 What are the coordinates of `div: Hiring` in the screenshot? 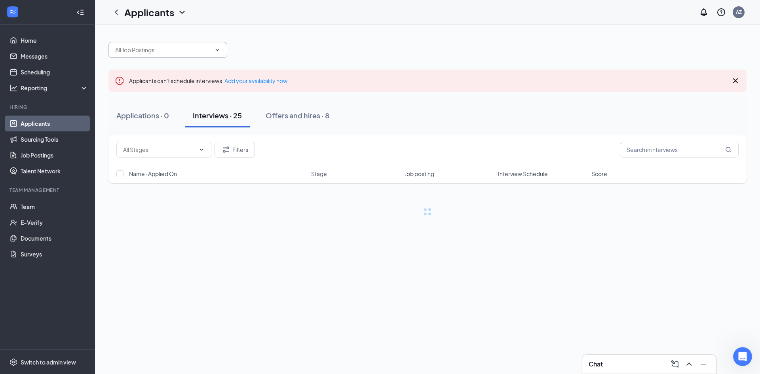 It's located at (48, 107).